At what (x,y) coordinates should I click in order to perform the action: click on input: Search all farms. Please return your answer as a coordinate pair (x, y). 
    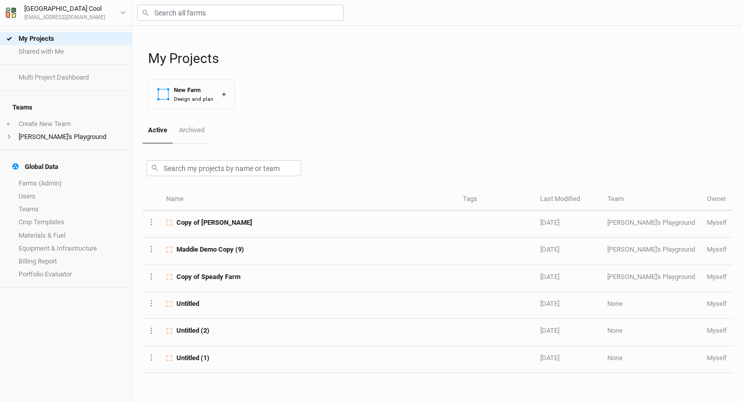
    Looking at the image, I should click on (241, 12).